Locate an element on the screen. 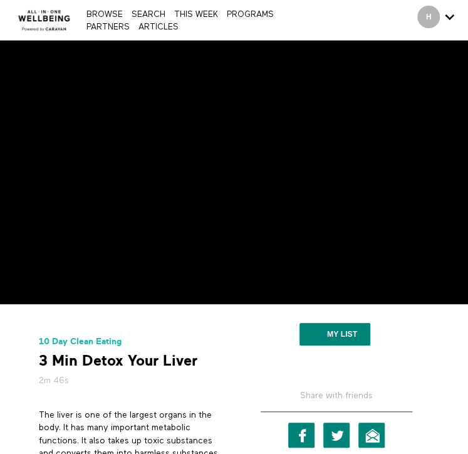 This screenshot has height=454, width=468. button: My list is located at coordinates (335, 334).